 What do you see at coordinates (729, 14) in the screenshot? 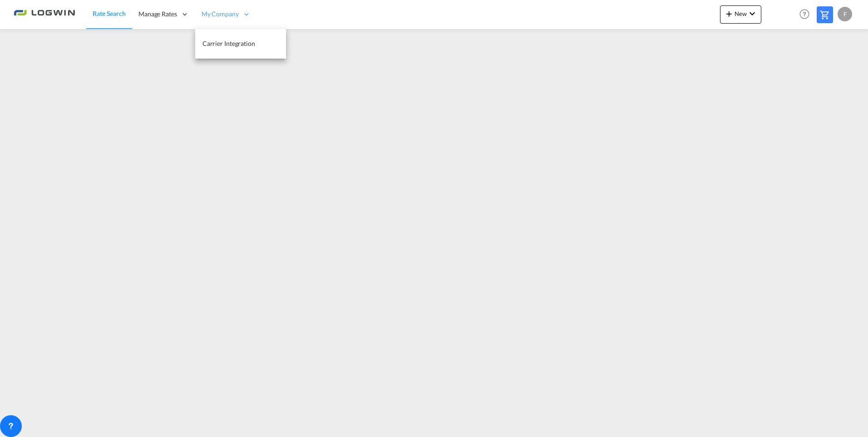
I see `md-icon: icon-plus 400-fg` at bounding box center [729, 14].